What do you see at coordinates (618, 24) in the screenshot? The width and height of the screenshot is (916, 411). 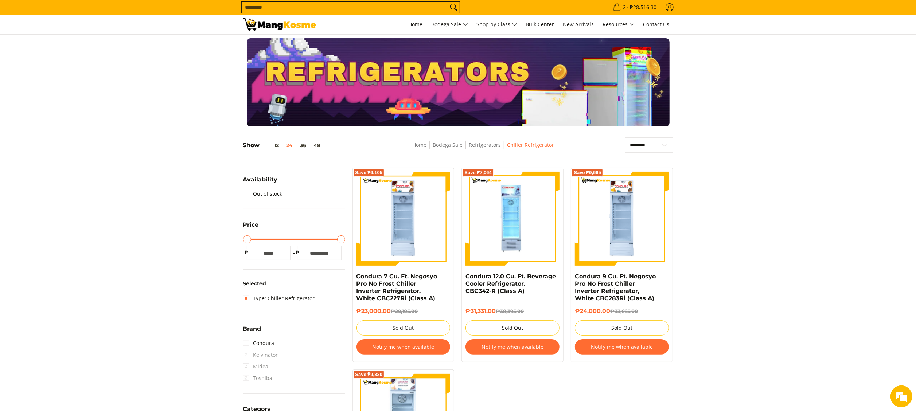 I see `a: Resources` at bounding box center [618, 24].